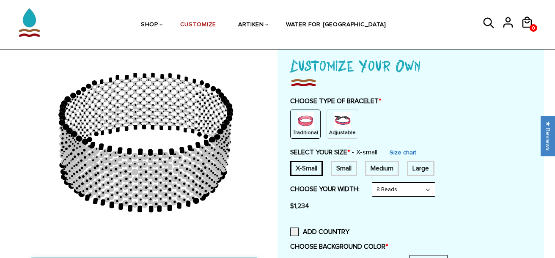 The width and height of the screenshot is (555, 258). I want to click on a: ARTIKEN, so click(251, 25).